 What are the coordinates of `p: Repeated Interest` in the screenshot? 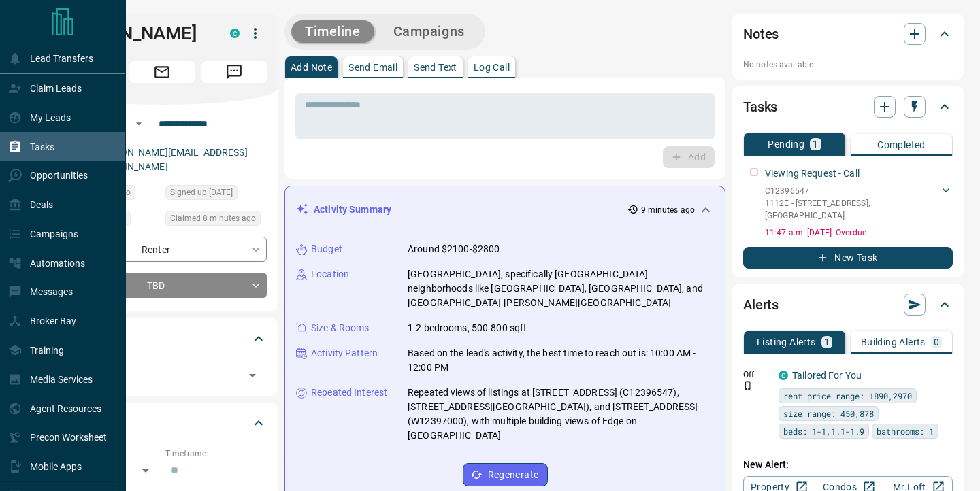 It's located at (349, 392).